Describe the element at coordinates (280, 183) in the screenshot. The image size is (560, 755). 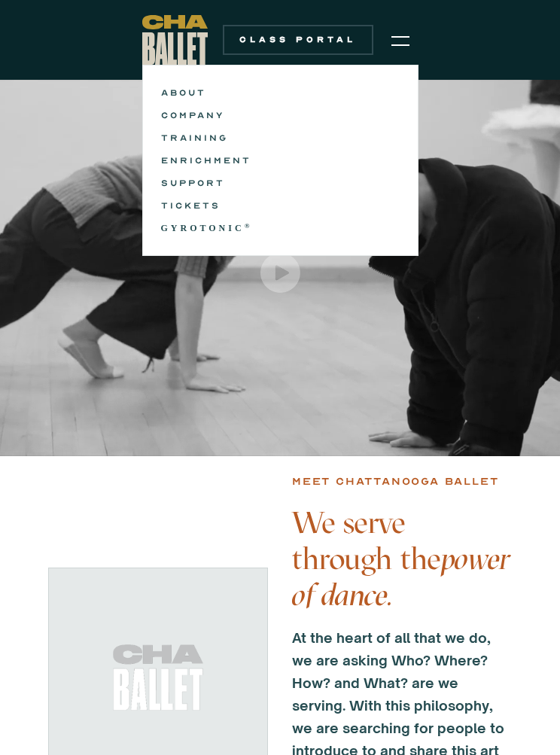
I see `a: SUPPORT` at that location.